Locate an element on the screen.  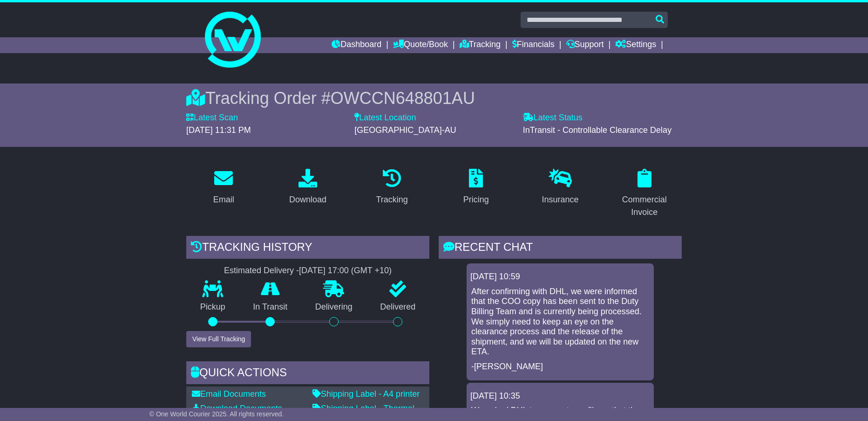
a: Email is located at coordinates (223, 187).